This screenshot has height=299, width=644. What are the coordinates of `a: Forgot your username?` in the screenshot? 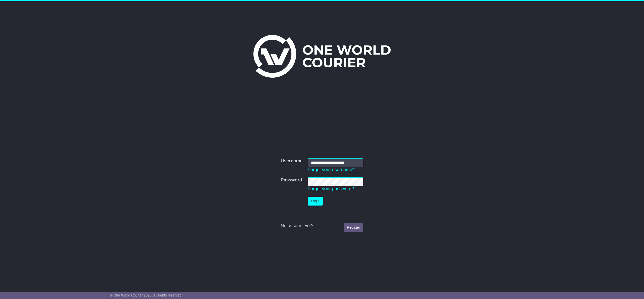 It's located at (331, 170).